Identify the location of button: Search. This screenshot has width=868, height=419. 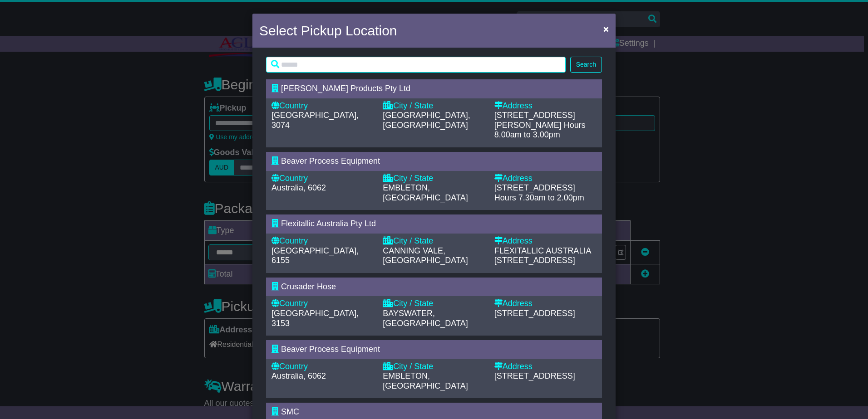
(586, 64).